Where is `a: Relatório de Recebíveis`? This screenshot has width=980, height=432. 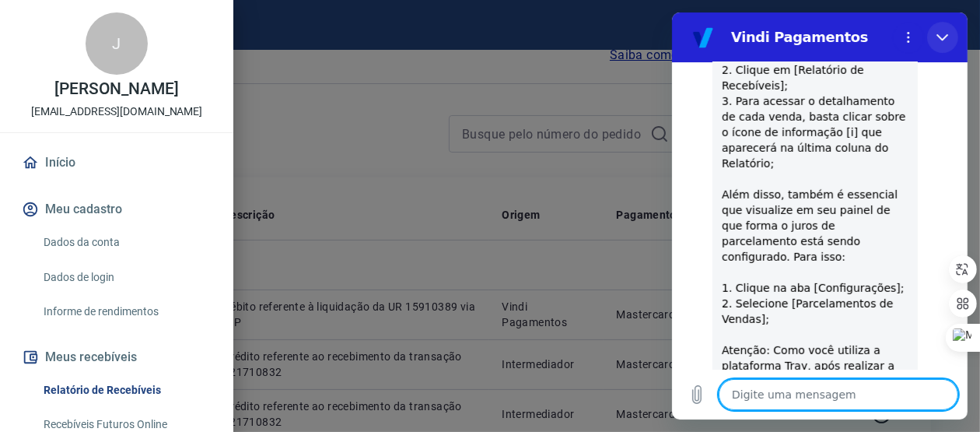 a: Relatório de Recebíveis is located at coordinates (126, 389).